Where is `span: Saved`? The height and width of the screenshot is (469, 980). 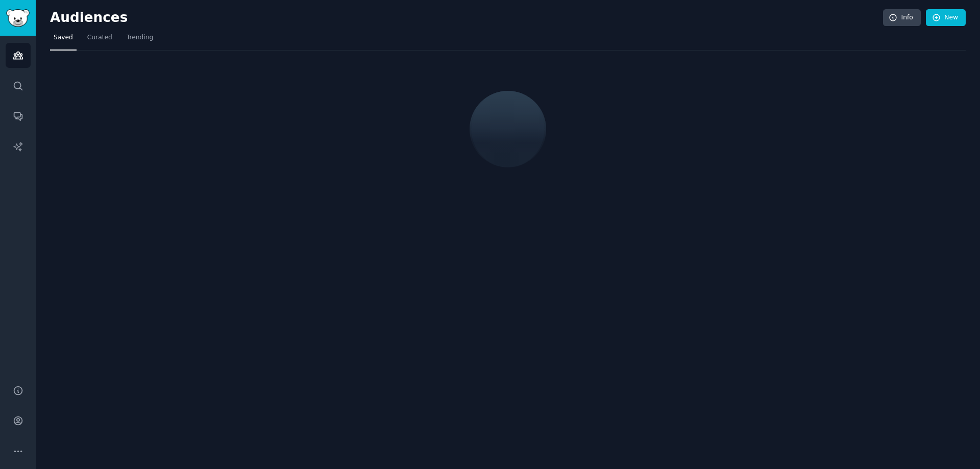
span: Saved is located at coordinates (63, 38).